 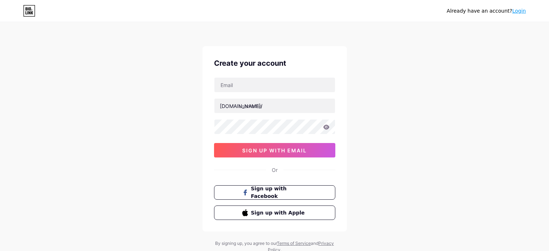 I want to click on div: Or, so click(x=275, y=170).